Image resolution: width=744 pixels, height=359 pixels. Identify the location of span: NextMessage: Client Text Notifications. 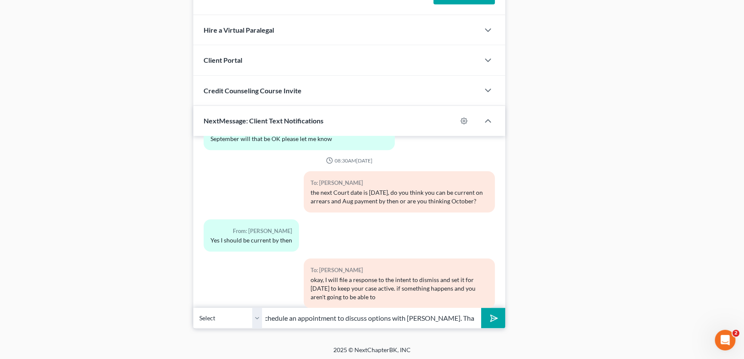
(263, 120).